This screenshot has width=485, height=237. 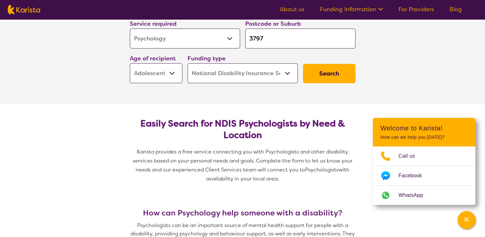 What do you see at coordinates (153, 58) in the screenshot?
I see `label: Age of recipient` at bounding box center [153, 58].